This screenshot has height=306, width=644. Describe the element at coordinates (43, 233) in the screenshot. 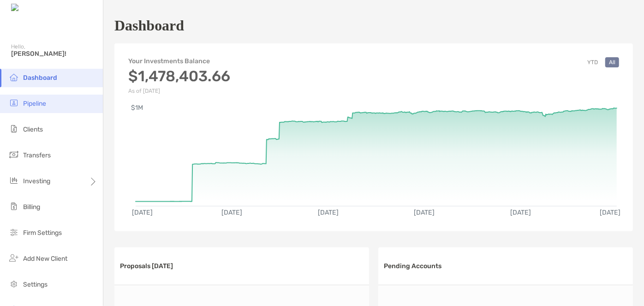

I see `span: Firm Settings` at that location.